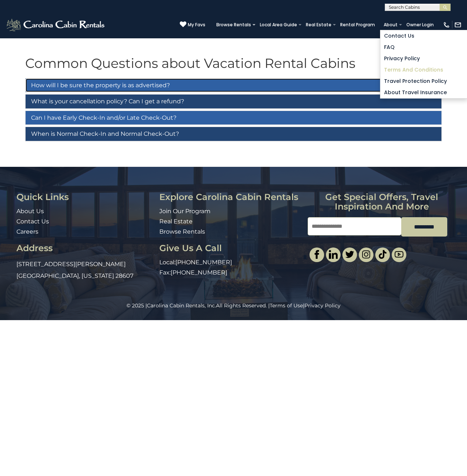 The height and width of the screenshot is (476, 467). Describe the element at coordinates (358, 25) in the screenshot. I see `a: Rental Program` at that location.